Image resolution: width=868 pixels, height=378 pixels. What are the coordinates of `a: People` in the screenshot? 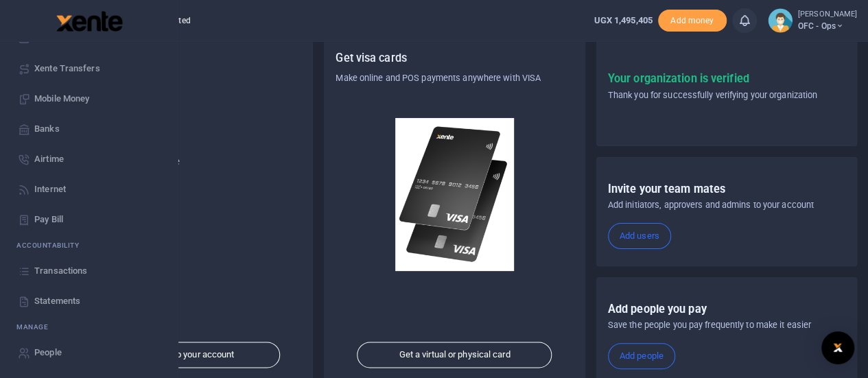 It's located at (88, 353).